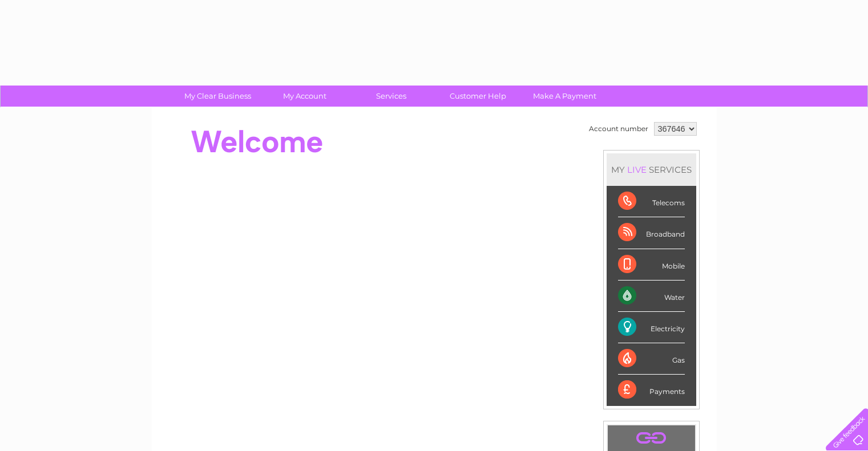 The height and width of the screenshot is (451, 868). I want to click on a: Services, so click(391, 96).